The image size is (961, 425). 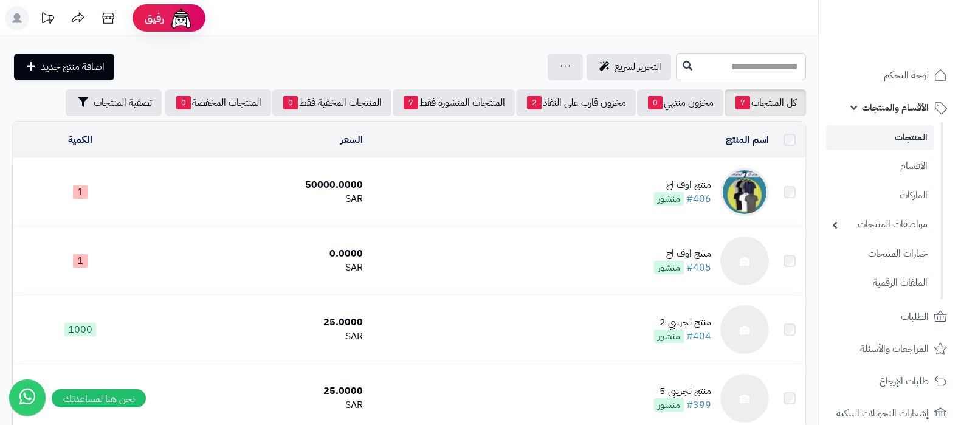 I want to click on a: الأقسام, so click(x=880, y=166).